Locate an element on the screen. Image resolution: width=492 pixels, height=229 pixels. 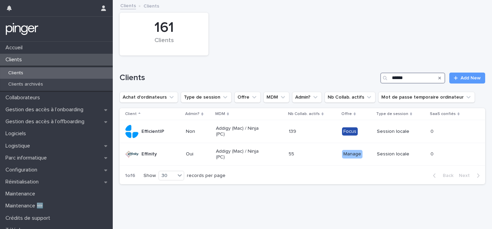
button: Back is located at coordinates (442, 175).